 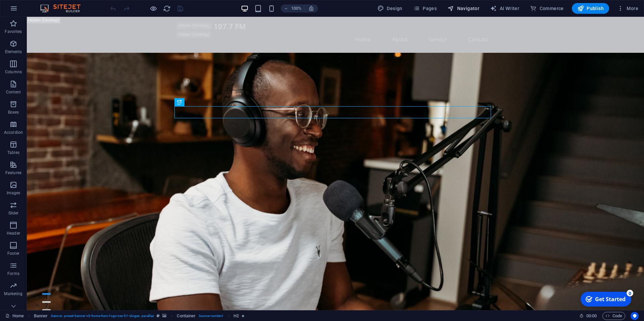 I want to click on button: 3, so click(x=19, y=293).